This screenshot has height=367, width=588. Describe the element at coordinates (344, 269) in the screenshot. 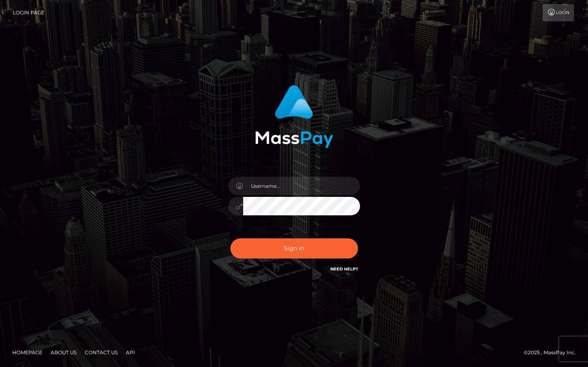

I see `a: Need Help?` at that location.